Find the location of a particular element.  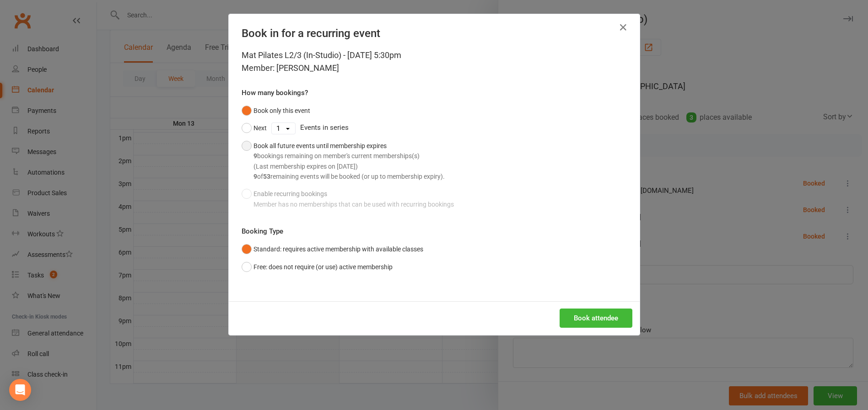

button: Standard: requires active membership with available classes is located at coordinates (332, 249).